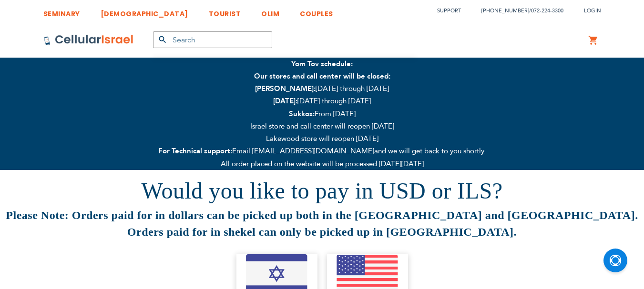  I want to click on a: TOURIST, so click(225, 11).